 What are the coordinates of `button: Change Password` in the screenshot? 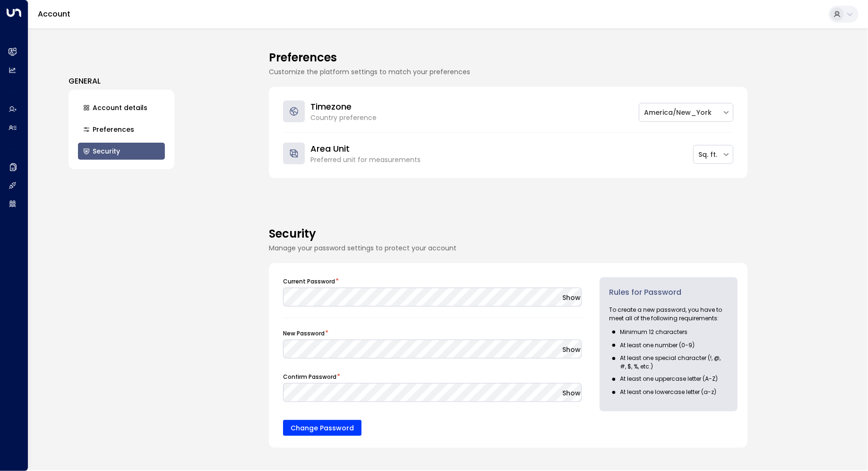 It's located at (322, 428).